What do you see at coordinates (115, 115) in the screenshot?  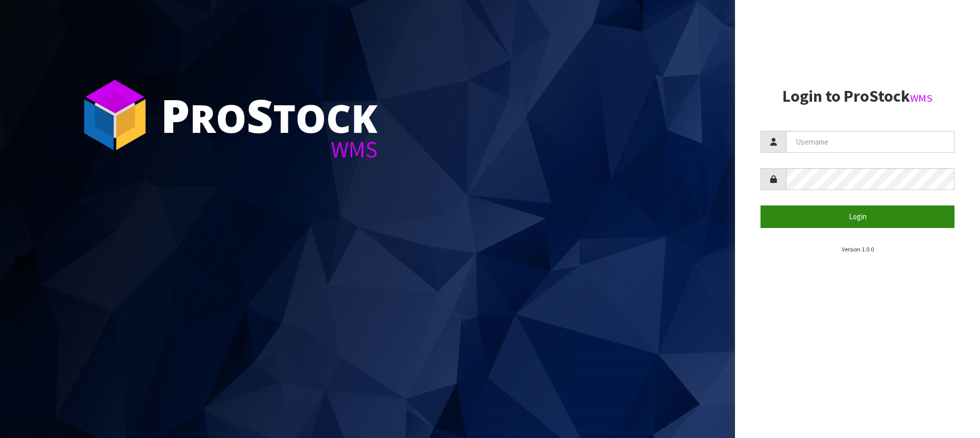 I see `img: ProStock Cube` at bounding box center [115, 115].